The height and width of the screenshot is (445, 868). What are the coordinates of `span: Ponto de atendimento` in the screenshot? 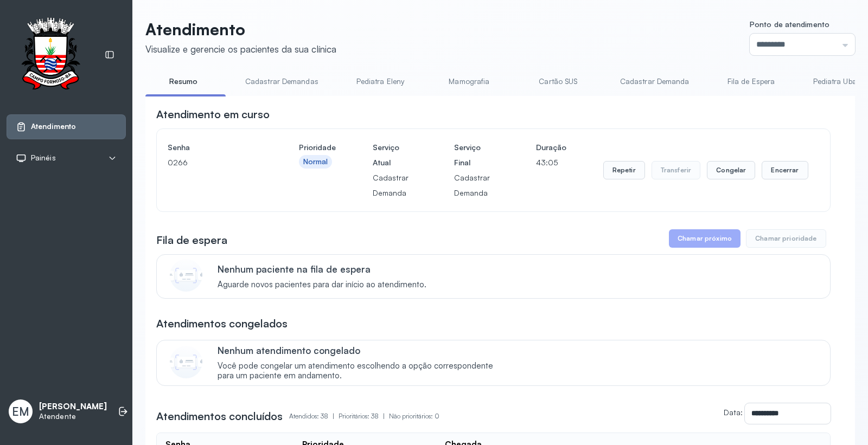 It's located at (789, 24).